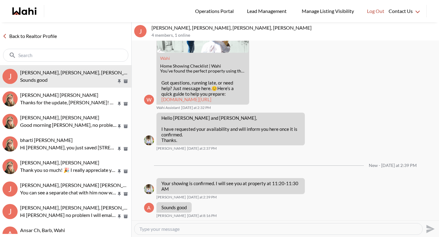 The image size is (439, 237). Describe the element at coordinates (165, 58) in the screenshot. I see `a: Attachment` at that location.